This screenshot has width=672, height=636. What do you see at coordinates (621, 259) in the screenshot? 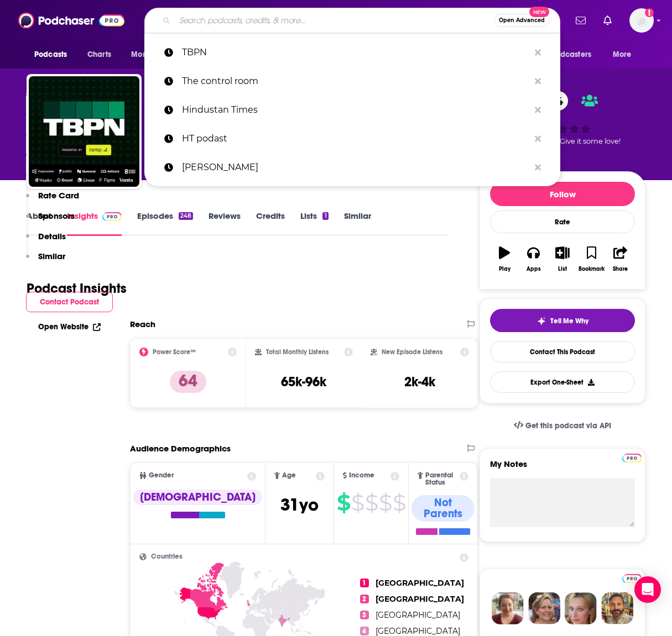
I see `button: Share` at bounding box center [621, 259].